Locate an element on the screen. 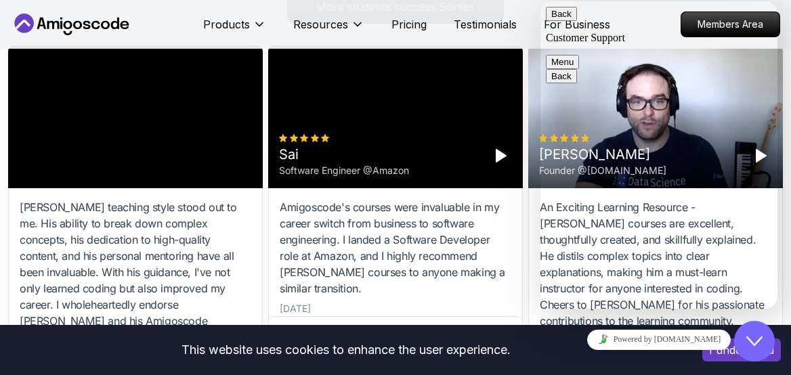 This screenshot has height=375, width=791. button: Products is located at coordinates (234, 30).